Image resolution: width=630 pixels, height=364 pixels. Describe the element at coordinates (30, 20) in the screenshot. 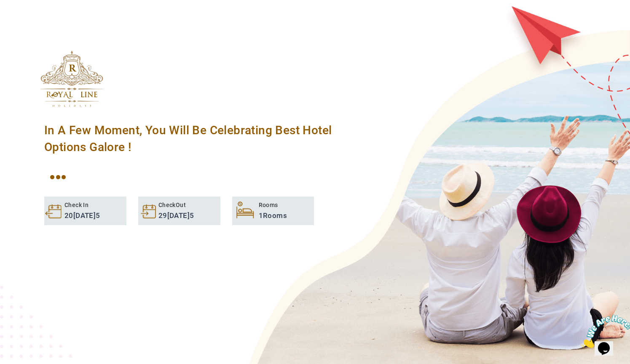

I see `img: Chat attention grabber` at that location.